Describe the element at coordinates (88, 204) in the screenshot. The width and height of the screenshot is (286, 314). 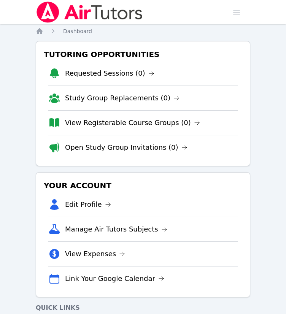
I see `a: Edit Profile` at that location.